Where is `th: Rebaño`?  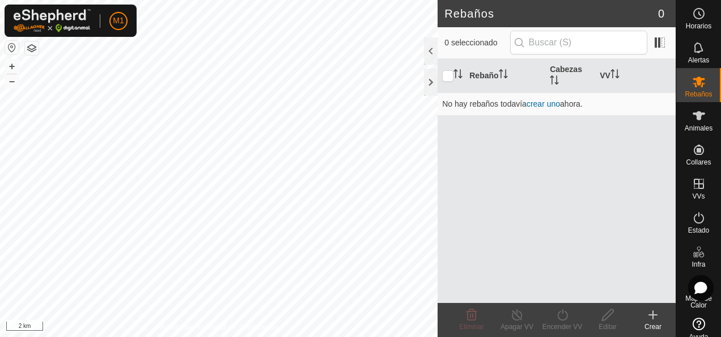 th: Rebaño is located at coordinates (505, 76).